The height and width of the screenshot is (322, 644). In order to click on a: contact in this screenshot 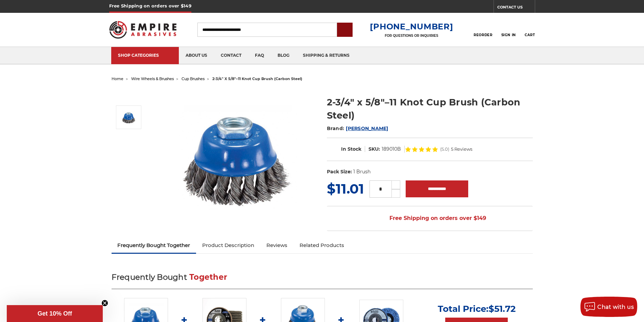, I will do `click(231, 55)`.